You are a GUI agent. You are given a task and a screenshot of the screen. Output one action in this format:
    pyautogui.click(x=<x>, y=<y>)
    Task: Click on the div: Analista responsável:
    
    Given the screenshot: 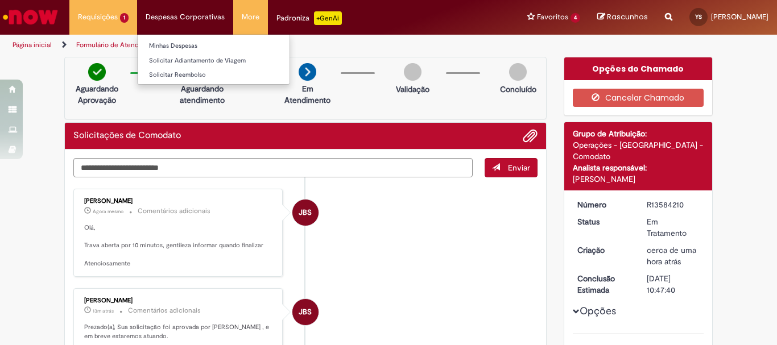 What is the action you would take?
    pyautogui.click(x=638, y=168)
    